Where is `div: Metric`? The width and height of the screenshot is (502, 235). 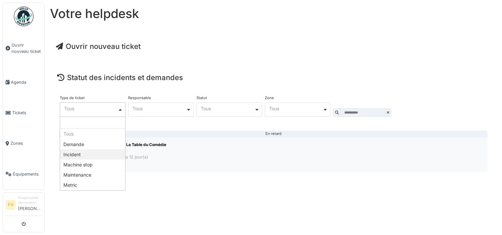
div: Metric is located at coordinates (93, 185).